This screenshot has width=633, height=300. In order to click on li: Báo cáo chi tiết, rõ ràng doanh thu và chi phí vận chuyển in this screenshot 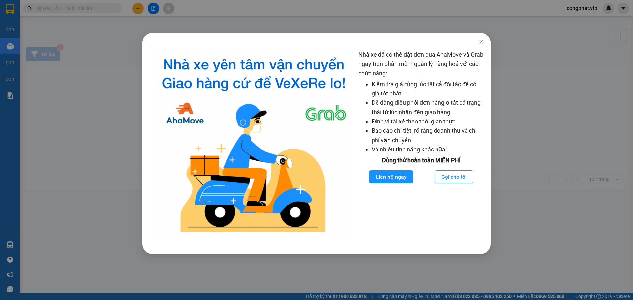, I will do `click(428, 136)`.